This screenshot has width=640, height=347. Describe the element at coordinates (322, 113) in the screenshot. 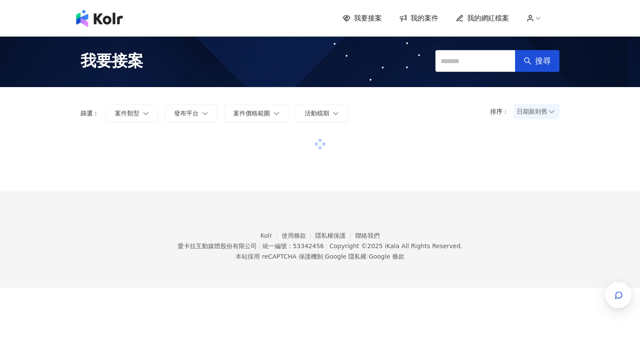

I see `button: 活動檔期` at that location.